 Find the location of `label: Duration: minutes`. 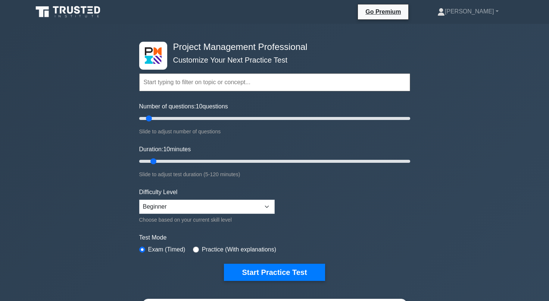

label: Duration: minutes is located at coordinates (165, 150).